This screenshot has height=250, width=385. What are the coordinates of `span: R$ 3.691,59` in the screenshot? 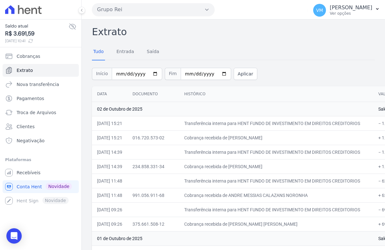 It's located at (37, 34).